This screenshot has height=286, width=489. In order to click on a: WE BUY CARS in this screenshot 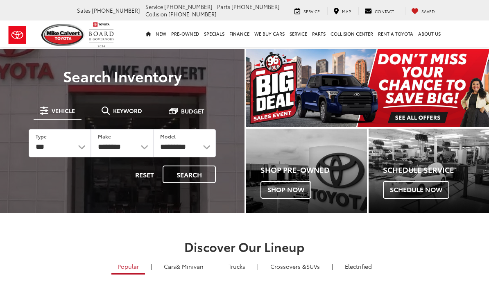, I will do `click(269, 34)`.